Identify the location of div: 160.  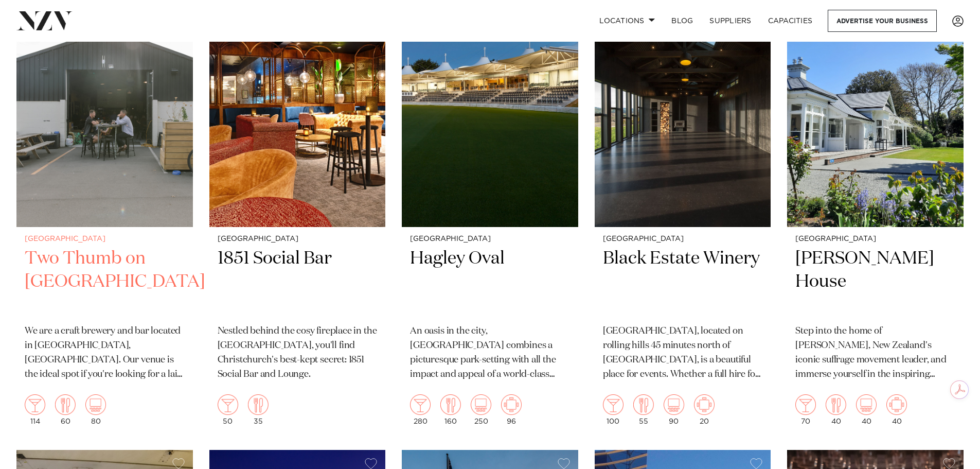
(450, 410).